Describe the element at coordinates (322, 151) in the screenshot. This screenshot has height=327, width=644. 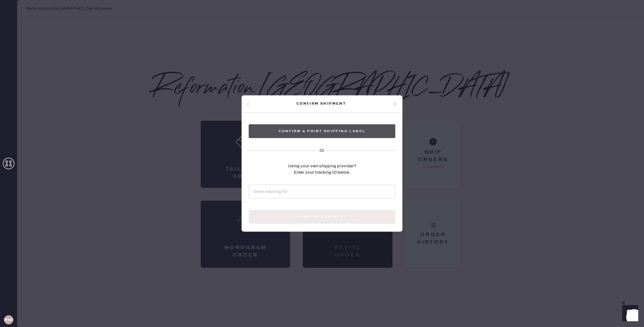
I see `div: Or` at that location.